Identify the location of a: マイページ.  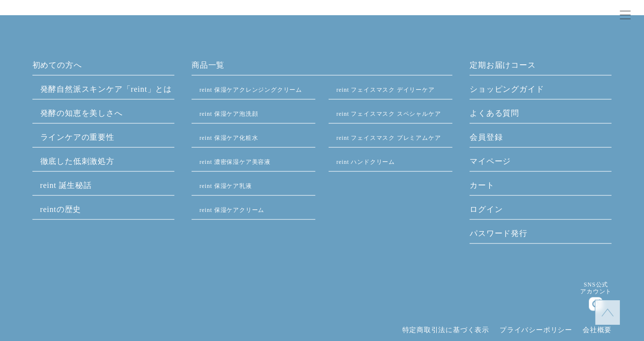
(541, 163).